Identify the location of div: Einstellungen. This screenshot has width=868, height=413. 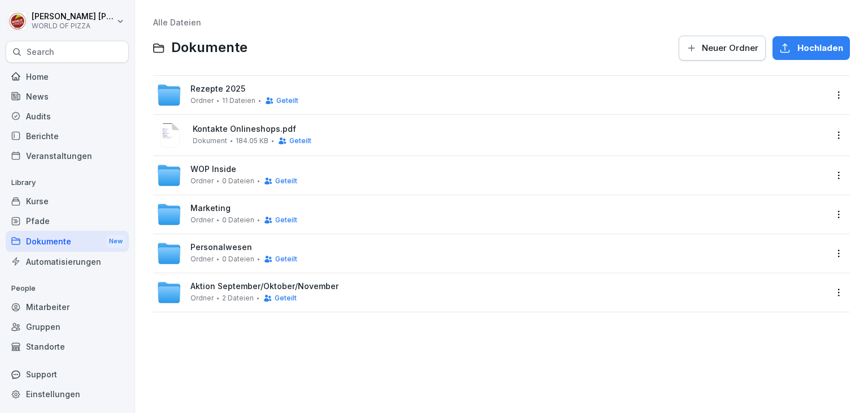
(67, 394).